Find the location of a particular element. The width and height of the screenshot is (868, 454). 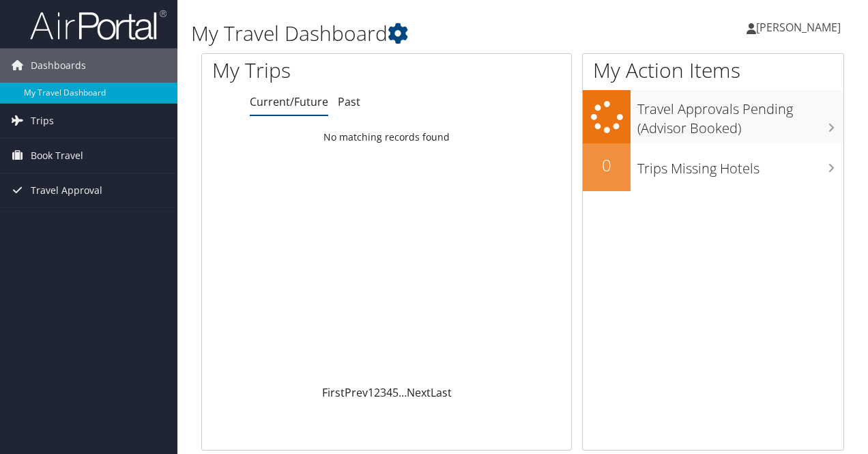

a: Last is located at coordinates (441, 393).